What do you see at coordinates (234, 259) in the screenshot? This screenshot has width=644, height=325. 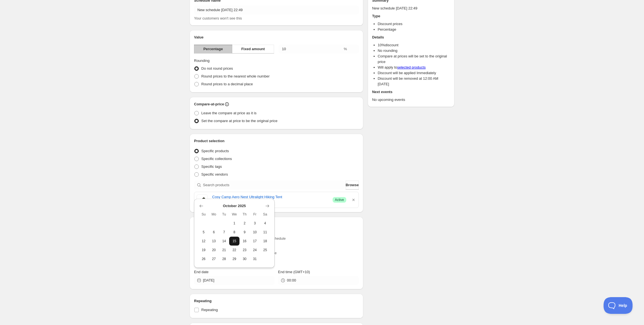 I see `button: Wednesday October 29 2025` at bounding box center [234, 259].